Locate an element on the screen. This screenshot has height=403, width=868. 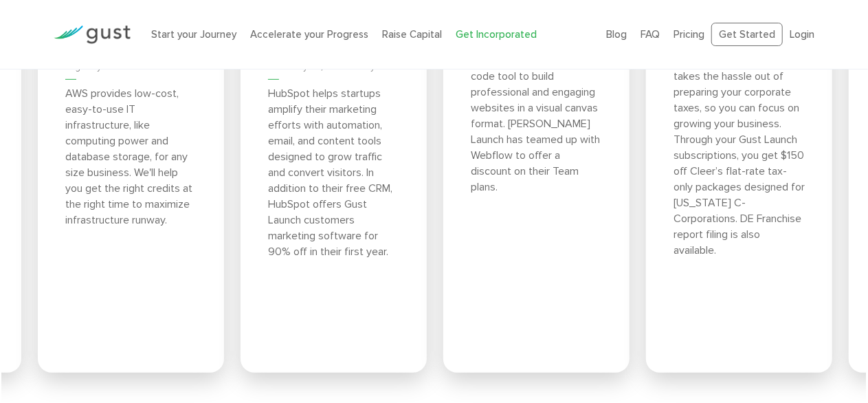
p: AWS provides low-cost, easy-to-use IT infrastructure, like computing power and database storage, ... is located at coordinates (130, 156).